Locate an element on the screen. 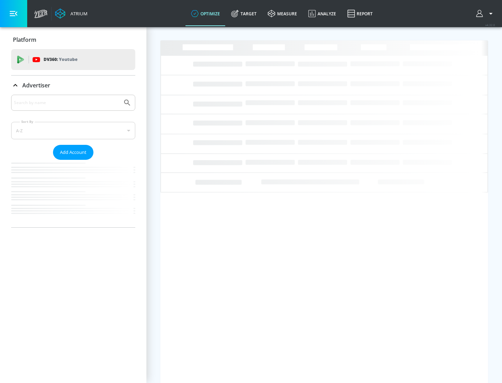 Image resolution: width=502 pixels, height=383 pixels. p: Platform is located at coordinates (24, 40).